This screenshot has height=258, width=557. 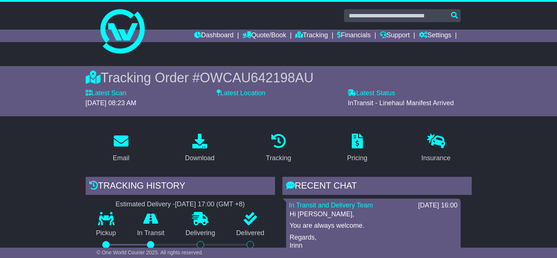 I want to click on label: Latest Location, so click(x=241, y=93).